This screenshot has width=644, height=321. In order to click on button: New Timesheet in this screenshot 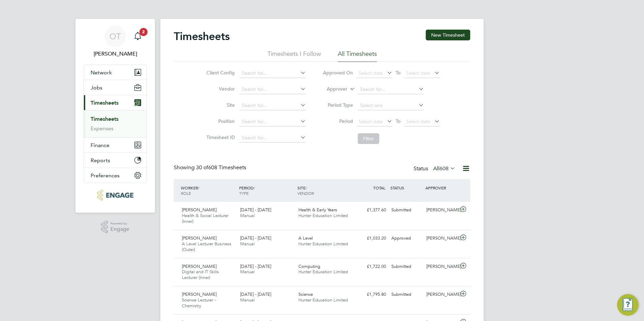, I will do `click(448, 35)`.